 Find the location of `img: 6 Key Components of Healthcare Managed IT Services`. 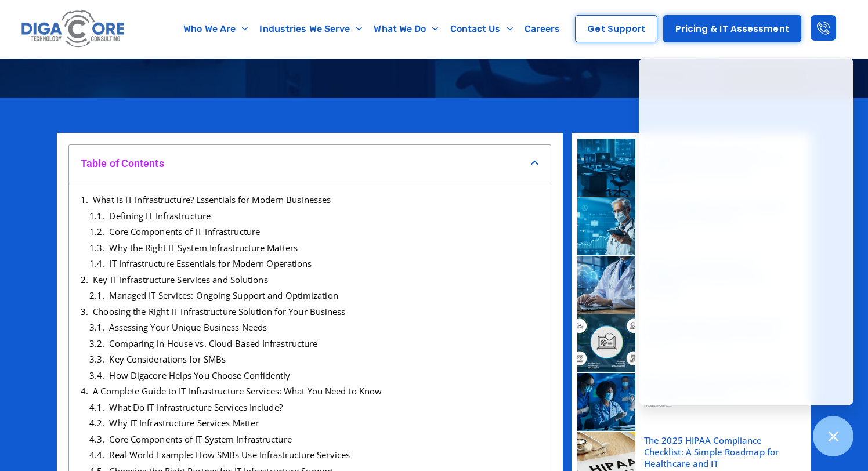

img: 6 Key Components of Healthcare Managed IT Services is located at coordinates (607, 344).